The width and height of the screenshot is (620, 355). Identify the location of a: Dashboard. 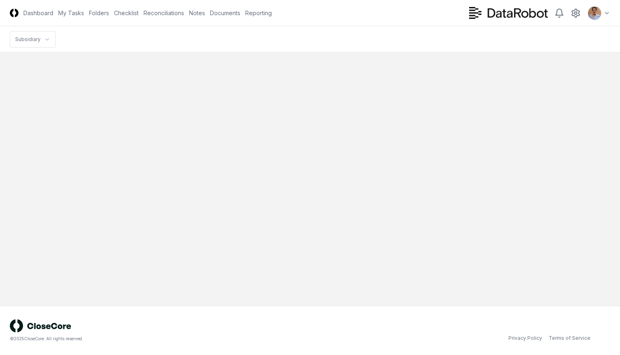
(38, 13).